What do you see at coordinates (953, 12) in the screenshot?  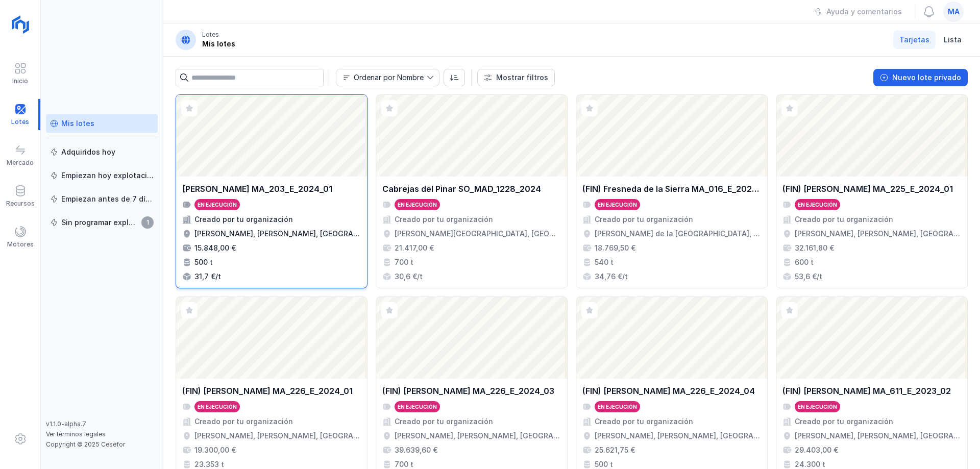 I see `span: ma` at bounding box center [953, 12].